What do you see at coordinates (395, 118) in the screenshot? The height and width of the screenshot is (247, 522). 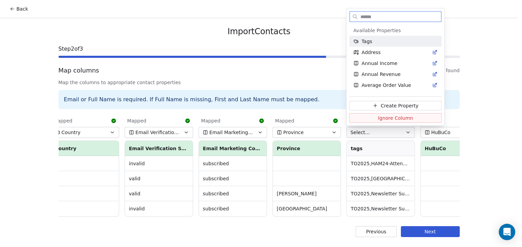 I see `button: Ignore Column` at bounding box center [395, 118].